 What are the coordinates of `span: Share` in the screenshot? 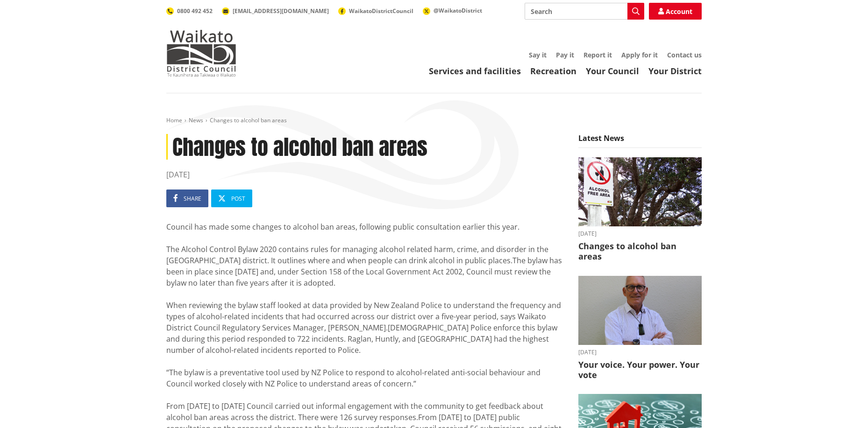 It's located at (192, 198).